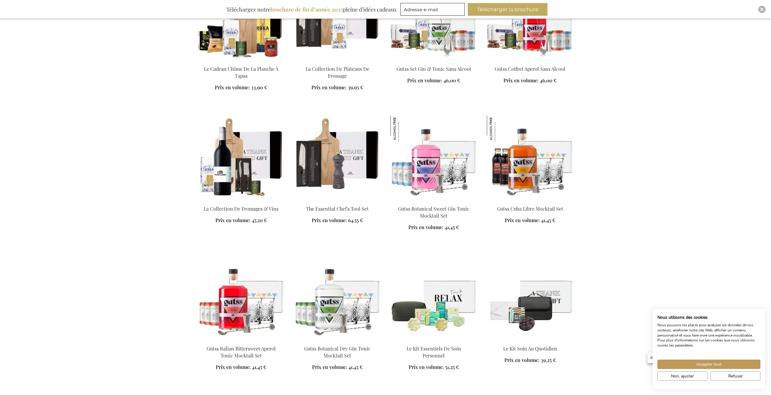 This screenshot has height=395, width=771. Describe the element at coordinates (355, 87) in the screenshot. I see `span: 39,95 €` at that location.